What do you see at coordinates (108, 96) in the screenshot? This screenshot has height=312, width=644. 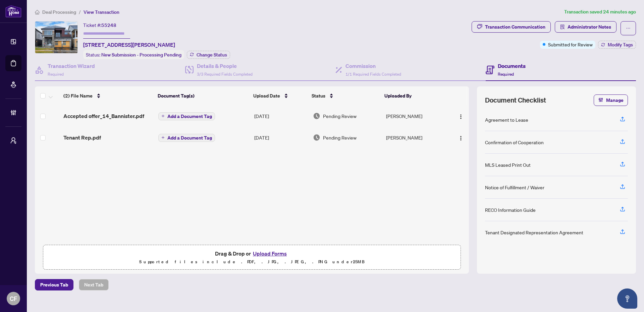 I see `th: (2) File Name` at bounding box center [108, 96].